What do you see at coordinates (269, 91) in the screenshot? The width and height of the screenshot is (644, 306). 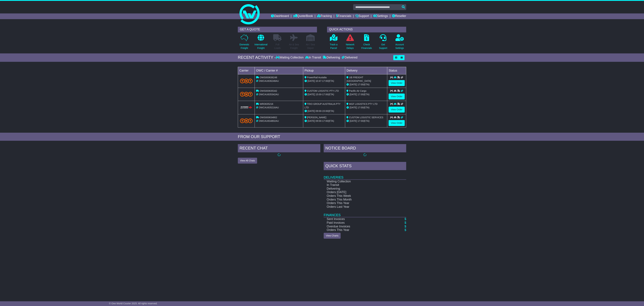 I see `span: OWS000635342` at bounding box center [269, 91].